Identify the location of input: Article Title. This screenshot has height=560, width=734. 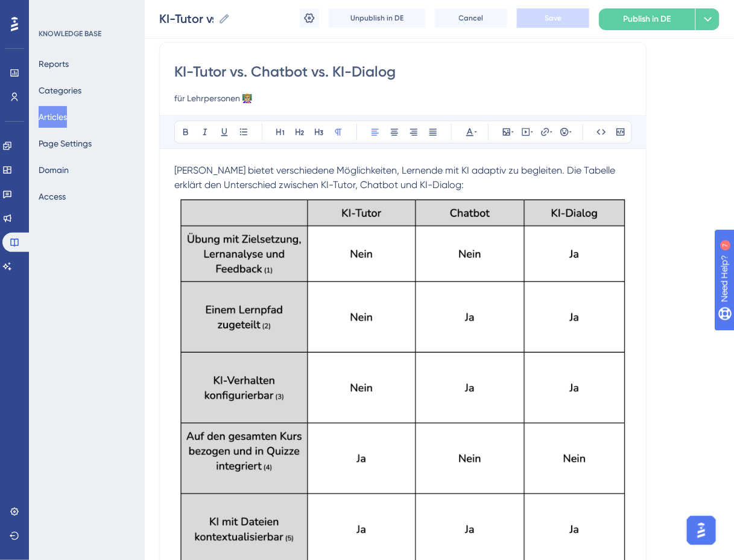
(403, 72).